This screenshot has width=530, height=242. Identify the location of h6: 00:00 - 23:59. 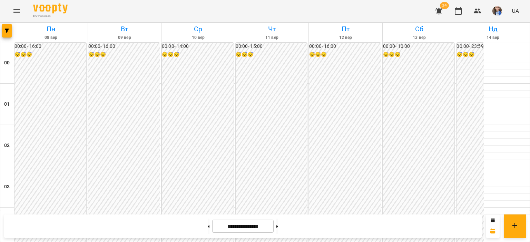
(470, 47).